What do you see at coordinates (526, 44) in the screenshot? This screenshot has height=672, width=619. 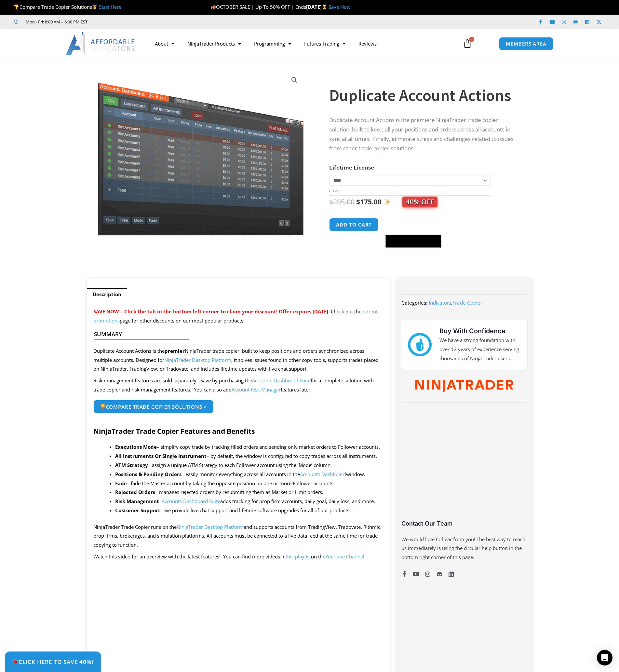 I see `span: MEMBERS AREA` at bounding box center [526, 44].